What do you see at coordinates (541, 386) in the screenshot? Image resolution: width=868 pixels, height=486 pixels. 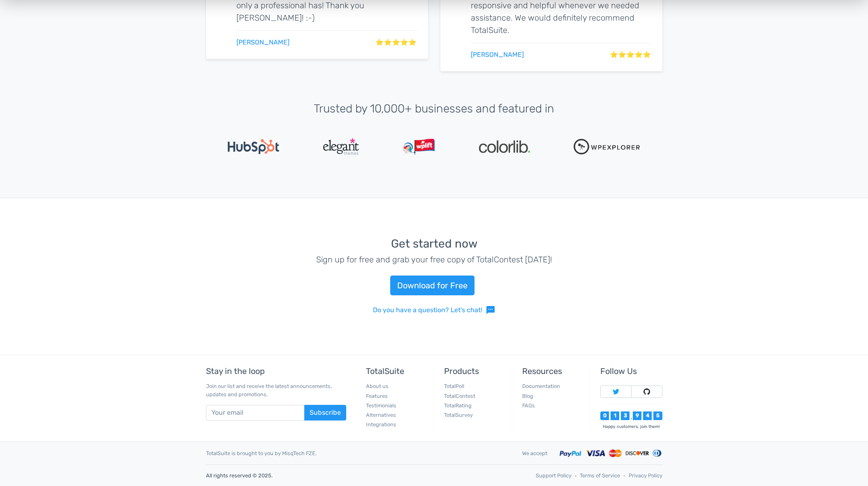 I see `a: Documentation` at bounding box center [541, 386].